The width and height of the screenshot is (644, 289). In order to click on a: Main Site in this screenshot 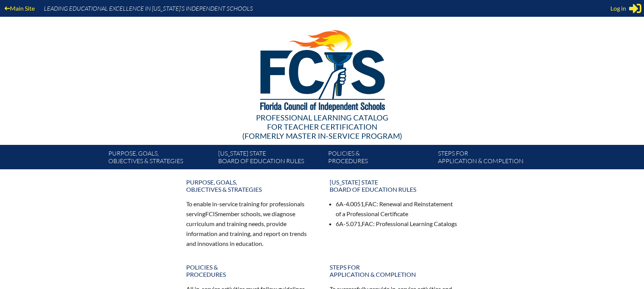, I will do `click(20, 8)`.